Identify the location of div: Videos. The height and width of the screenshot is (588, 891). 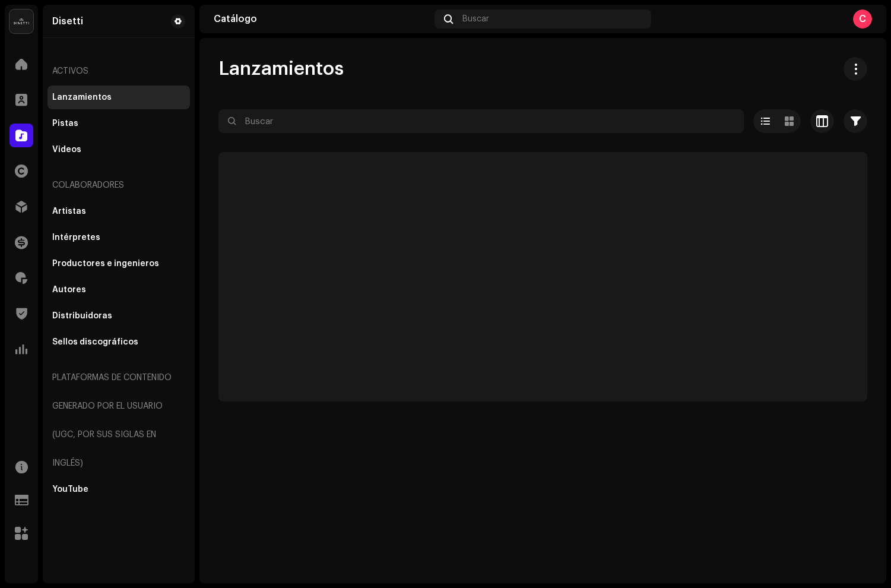
(66, 150).